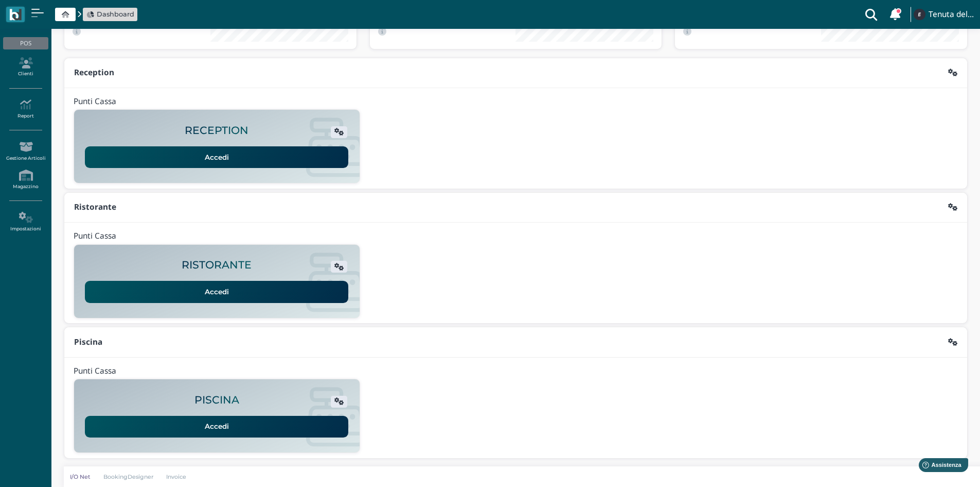  I want to click on a: Clienti, so click(25, 67).